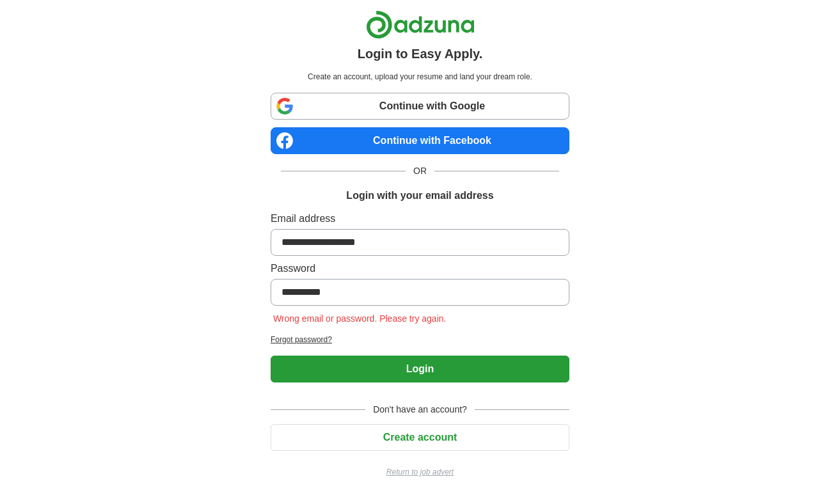 The height and width of the screenshot is (504, 840). I want to click on a: Continue with Facebook, so click(420, 141).